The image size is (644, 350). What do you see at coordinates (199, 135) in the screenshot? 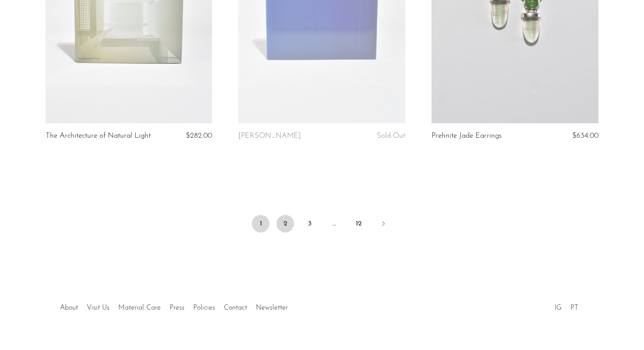
I see `span: $282.00` at bounding box center [199, 135].